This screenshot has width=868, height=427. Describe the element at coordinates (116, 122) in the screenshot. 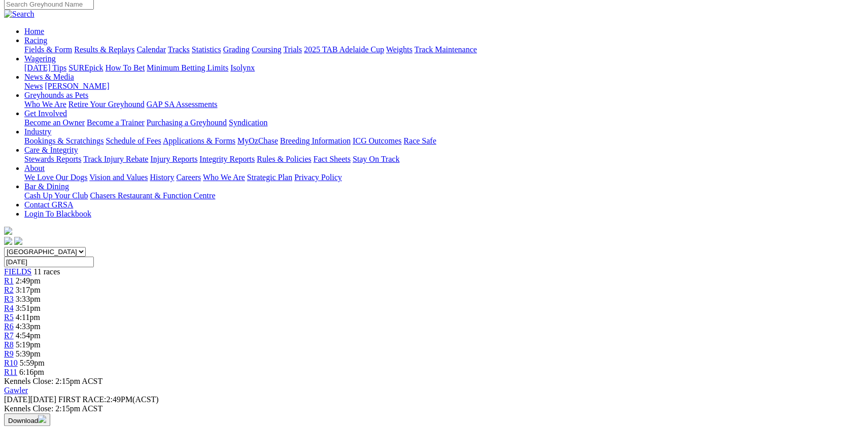

I see `a: Become a Trainer` at that location.